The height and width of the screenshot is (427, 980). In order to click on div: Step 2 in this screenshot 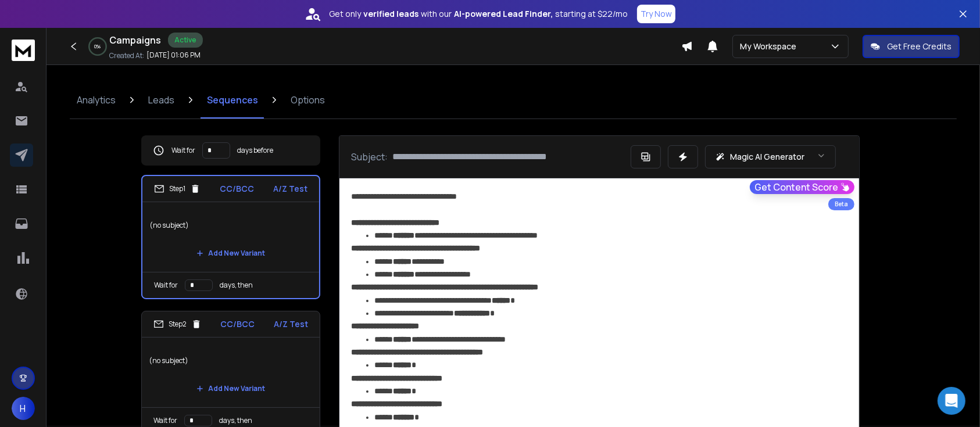, I will do `click(177, 324)`.